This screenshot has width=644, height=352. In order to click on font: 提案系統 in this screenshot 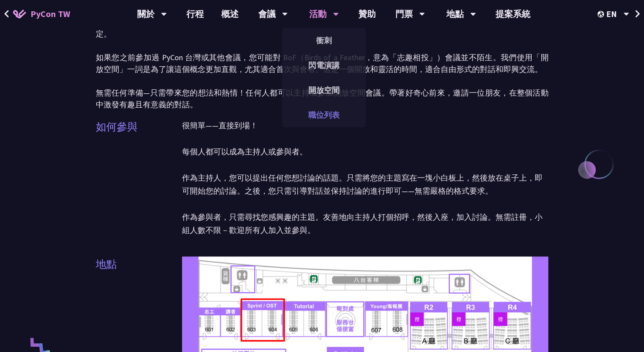, I will do `click(513, 14)`.